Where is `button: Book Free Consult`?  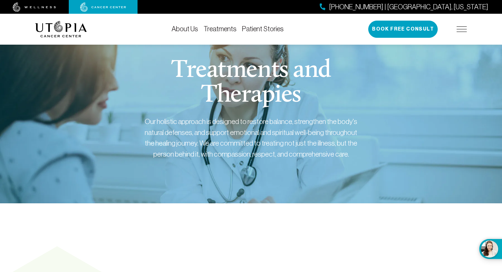
button: Book Free Consult is located at coordinates (403, 29).